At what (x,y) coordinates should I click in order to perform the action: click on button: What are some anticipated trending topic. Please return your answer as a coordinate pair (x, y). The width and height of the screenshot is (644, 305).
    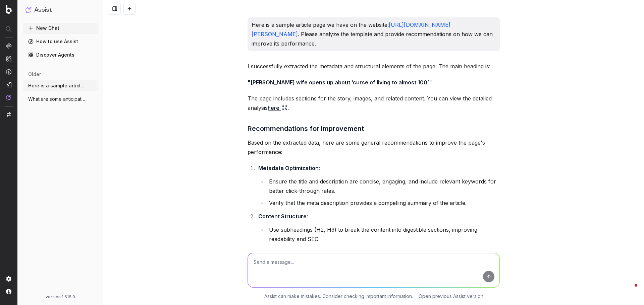
    Looking at the image, I should click on (60, 99).